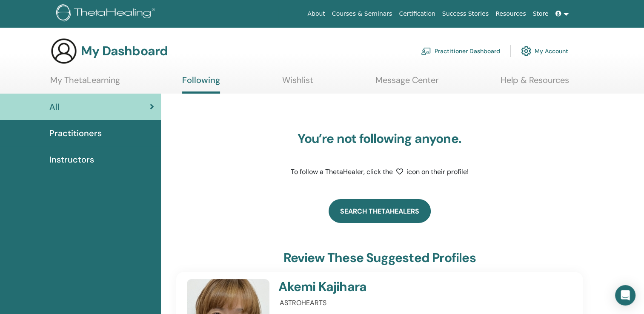  I want to click on a: Resources, so click(510, 14).